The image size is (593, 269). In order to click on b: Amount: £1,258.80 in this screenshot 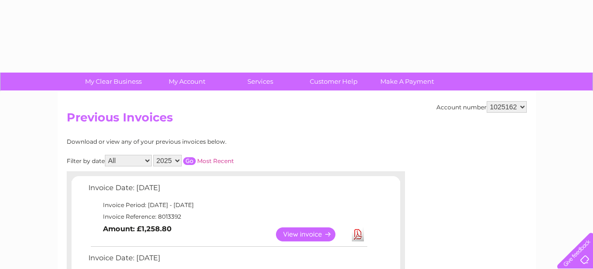, I will do `click(137, 229)`.